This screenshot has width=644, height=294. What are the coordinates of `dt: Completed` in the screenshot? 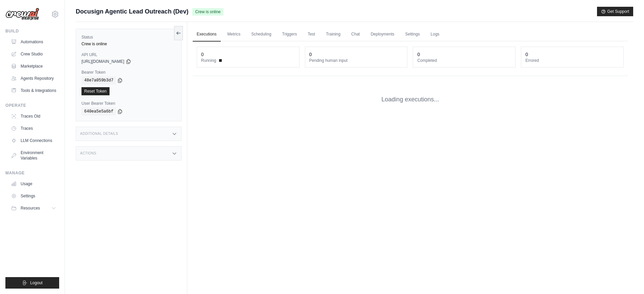 It's located at (464, 60).